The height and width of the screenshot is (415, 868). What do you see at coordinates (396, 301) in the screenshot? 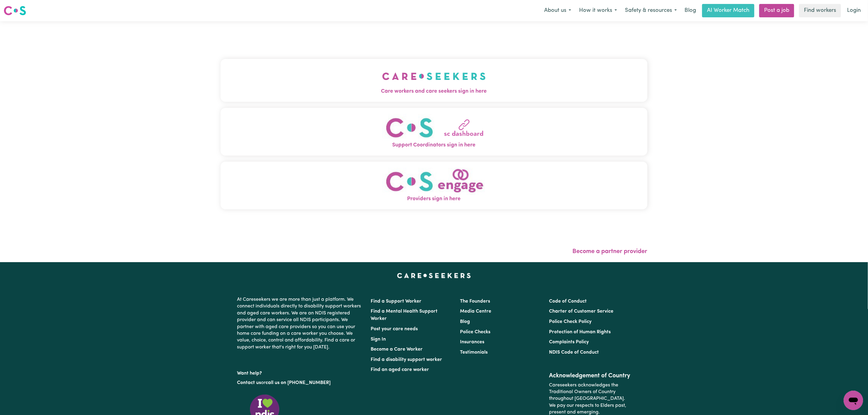
I see `a: Find a Support Worker` at bounding box center [396, 301].